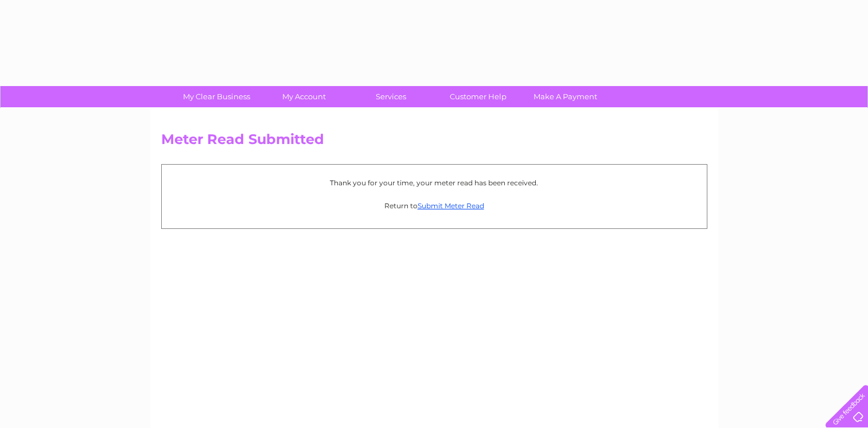  I want to click on a: Make A Payment, so click(565, 97).